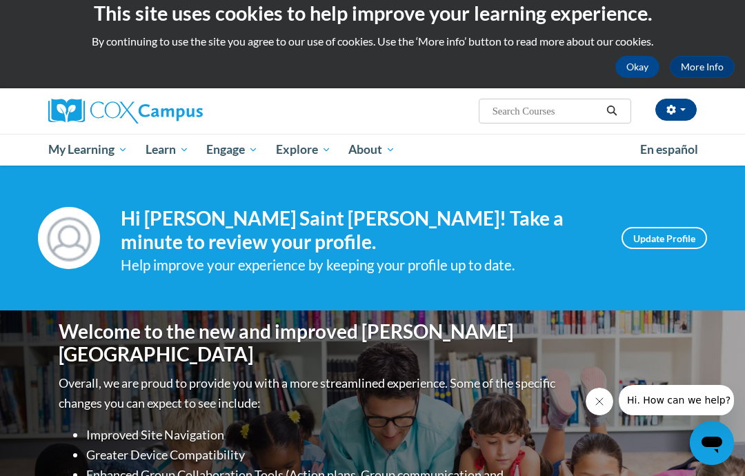 Image resolution: width=745 pixels, height=476 pixels. I want to click on a: Explore, so click(303, 150).